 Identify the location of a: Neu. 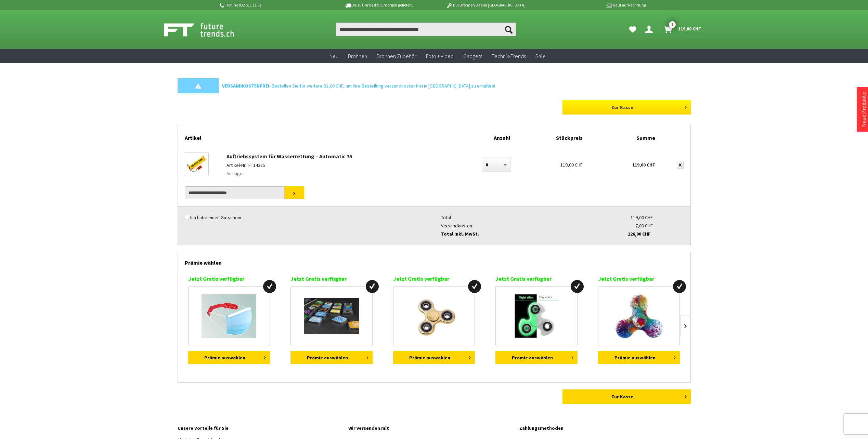
(334, 56).